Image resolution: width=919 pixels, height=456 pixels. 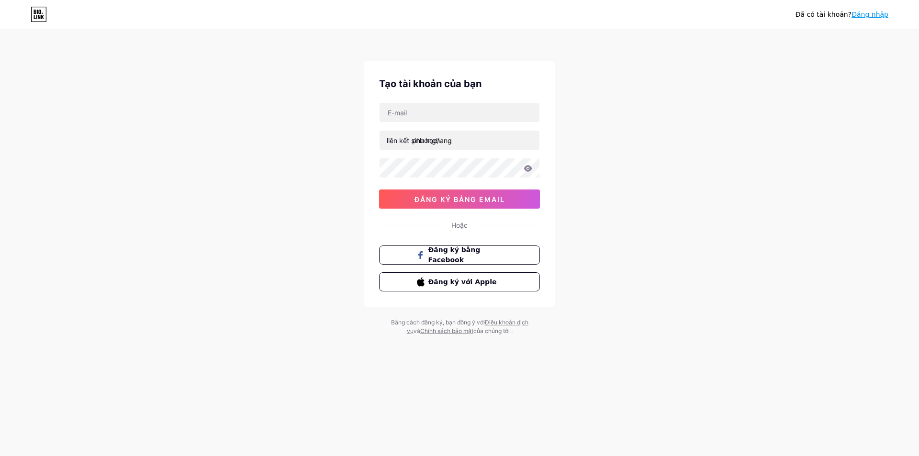 I want to click on font: Đăng ký bằng Facebook, so click(x=454, y=255).